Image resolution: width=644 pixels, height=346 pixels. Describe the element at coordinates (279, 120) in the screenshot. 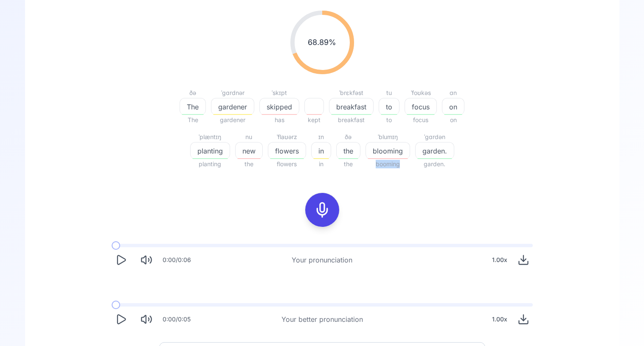

I see `span: has` at that location.